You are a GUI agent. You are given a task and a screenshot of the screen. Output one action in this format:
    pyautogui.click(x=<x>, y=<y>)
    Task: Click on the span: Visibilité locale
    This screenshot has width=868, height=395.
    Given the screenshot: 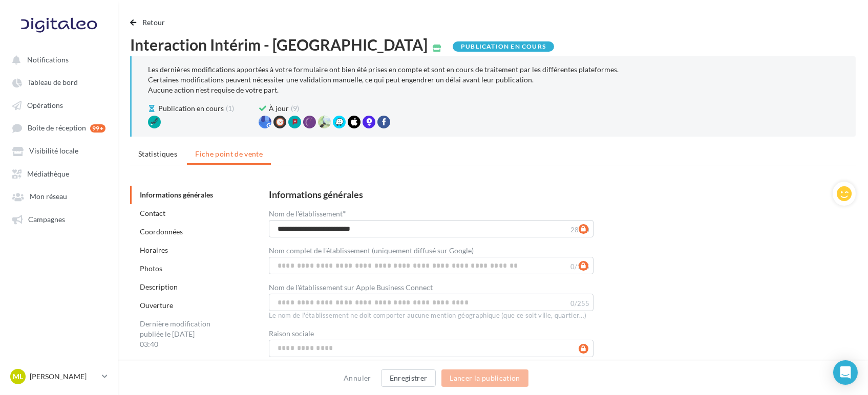 What is the action you would take?
    pyautogui.click(x=54, y=151)
    